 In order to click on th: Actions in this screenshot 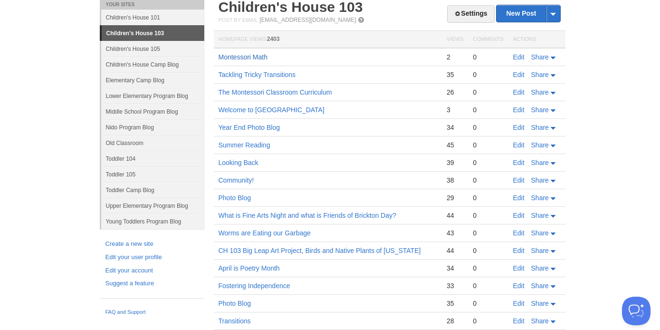, I will do `click(537, 39)`.